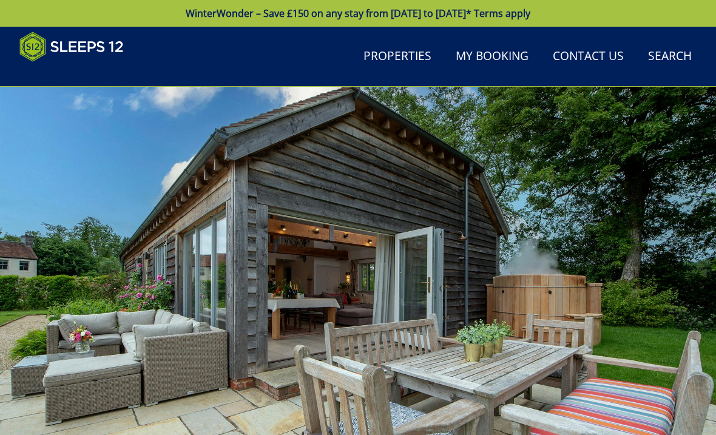  What do you see at coordinates (588, 56) in the screenshot?
I see `a: Contact Us` at bounding box center [588, 56].